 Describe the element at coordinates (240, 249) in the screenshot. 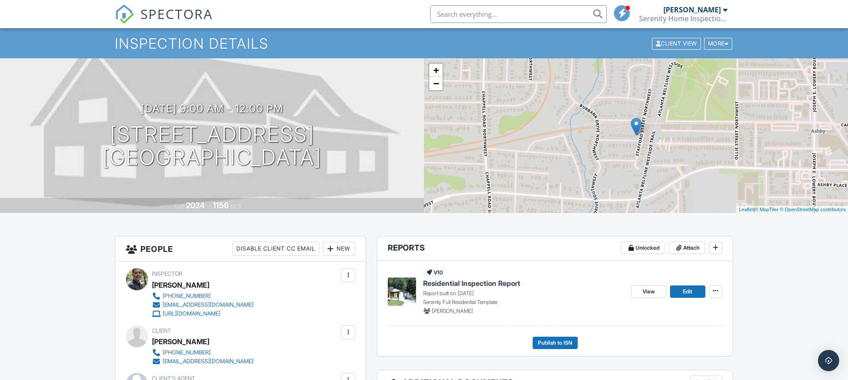

I see `h3: People` at that location.